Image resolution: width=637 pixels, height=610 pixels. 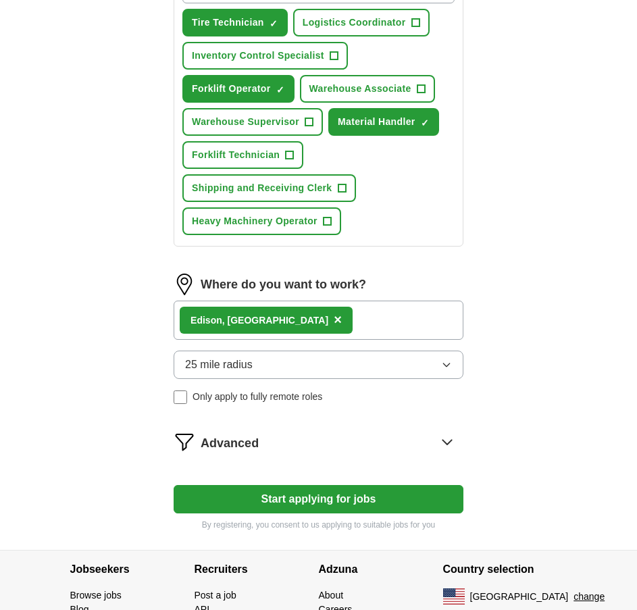 What do you see at coordinates (318, 365) in the screenshot?
I see `button: 25 mile radius` at bounding box center [318, 365].